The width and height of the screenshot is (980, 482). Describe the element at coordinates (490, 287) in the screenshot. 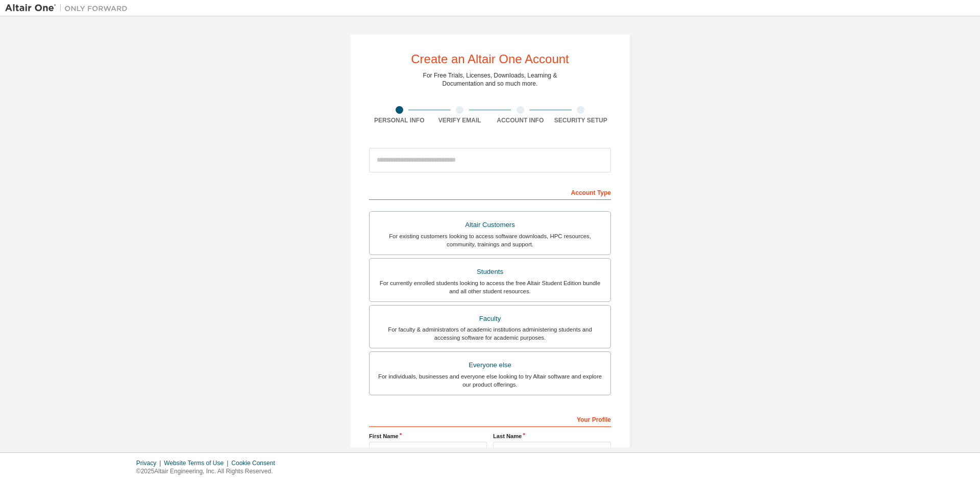

I see `div: For currently enrolled students looking to access the free Altair Student Edition bundle and all ...` at that location.